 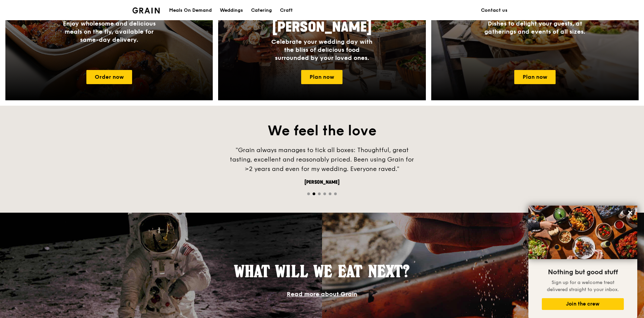 What do you see at coordinates (583, 272) in the screenshot?
I see `span: Nothing but good stuff` at bounding box center [583, 272].